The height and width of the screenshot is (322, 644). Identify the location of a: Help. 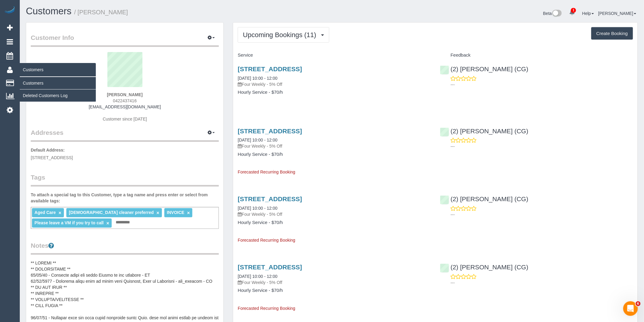
(588, 14).